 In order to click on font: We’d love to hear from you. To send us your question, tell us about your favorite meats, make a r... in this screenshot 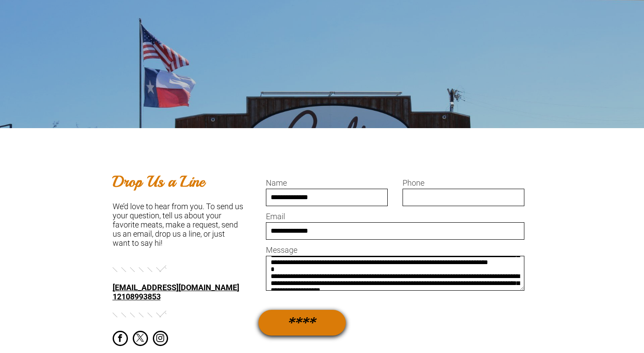, I will do `click(177, 224)`.